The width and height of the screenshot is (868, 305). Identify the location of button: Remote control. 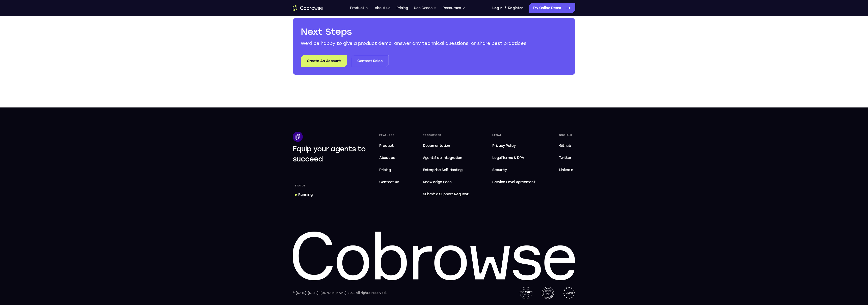
(107, 159).